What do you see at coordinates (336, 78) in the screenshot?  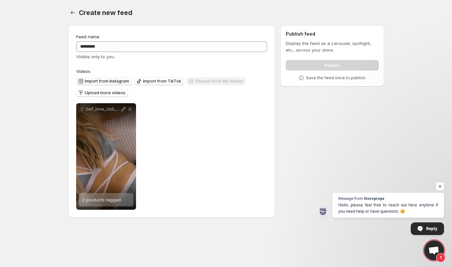 I see `p: Save the feed once to publish.` at bounding box center [336, 78].